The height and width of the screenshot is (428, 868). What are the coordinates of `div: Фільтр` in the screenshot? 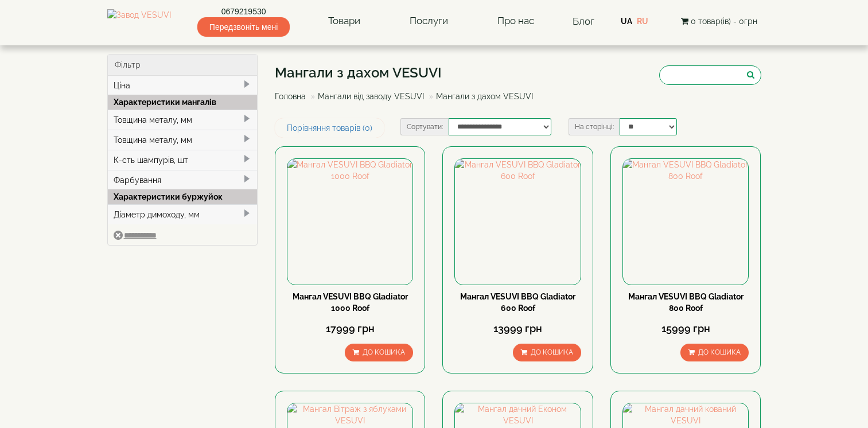 It's located at (183, 65).